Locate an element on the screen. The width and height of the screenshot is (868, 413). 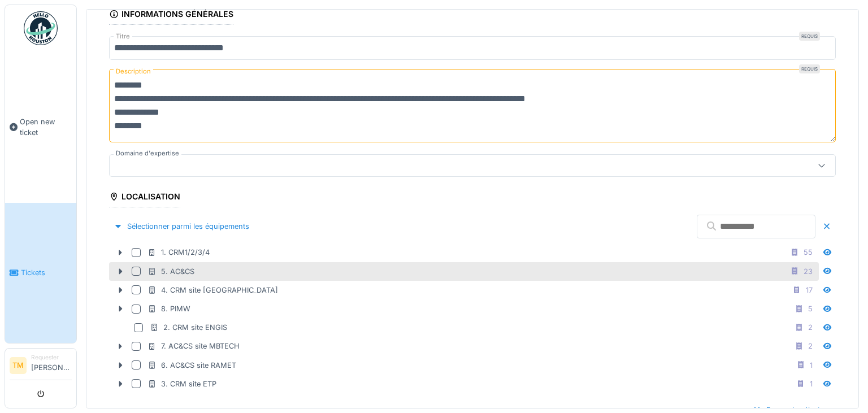
label: Domaine d'expertise is located at coordinates (147, 153).